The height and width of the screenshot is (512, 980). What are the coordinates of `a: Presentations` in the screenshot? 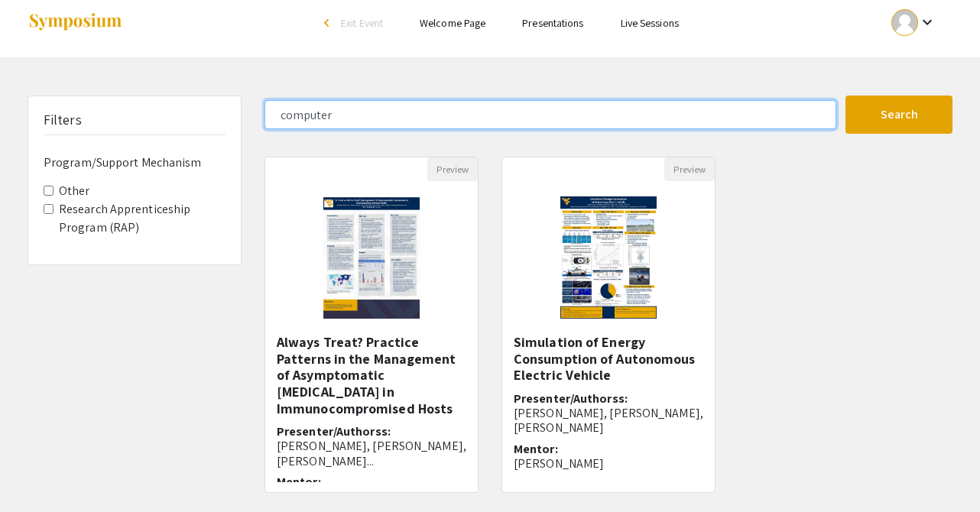 It's located at (553, 23).